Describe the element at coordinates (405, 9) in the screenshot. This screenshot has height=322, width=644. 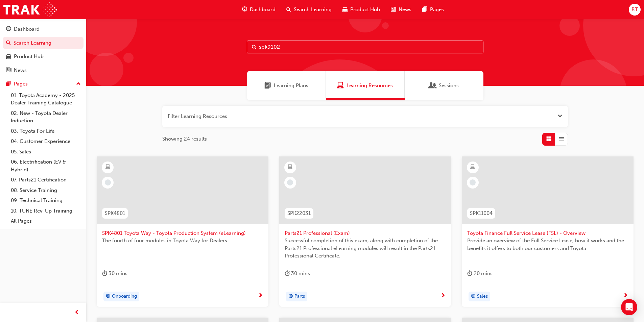
I see `span: News` at that location.